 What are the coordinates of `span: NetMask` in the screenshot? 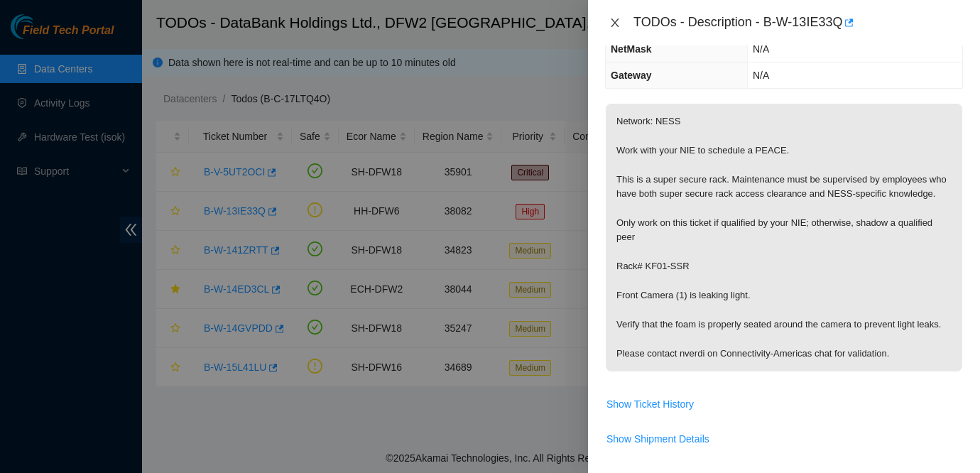 It's located at (631, 49).